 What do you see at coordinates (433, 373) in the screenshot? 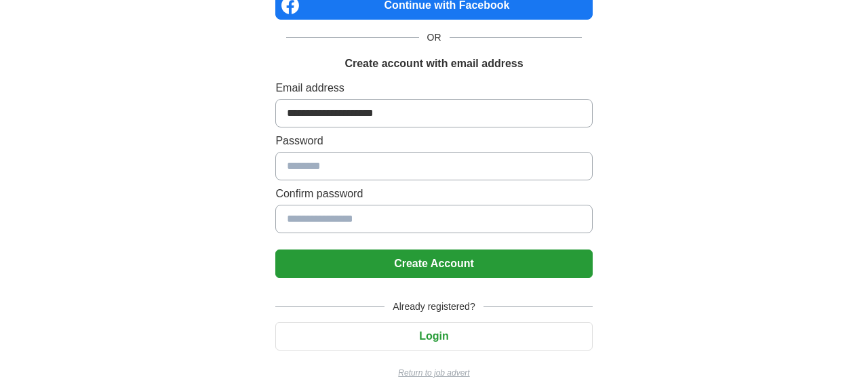
I see `a: Return to job advert` at bounding box center [433, 373].